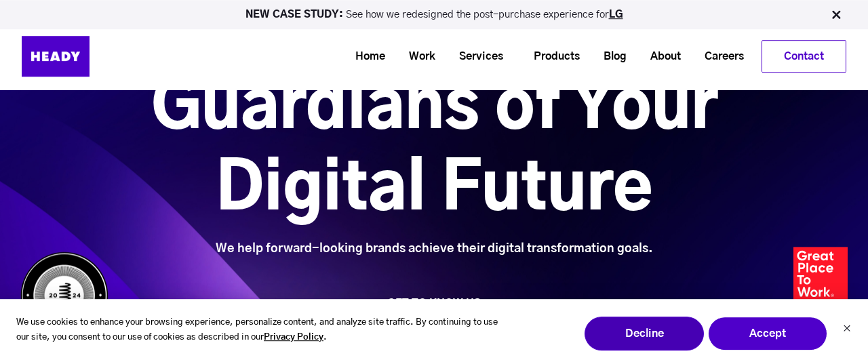 This screenshot has width=868, height=362. What do you see at coordinates (64, 295) in the screenshot?
I see `img: Heady_WebbyAward_Winner-4` at bounding box center [64, 295].